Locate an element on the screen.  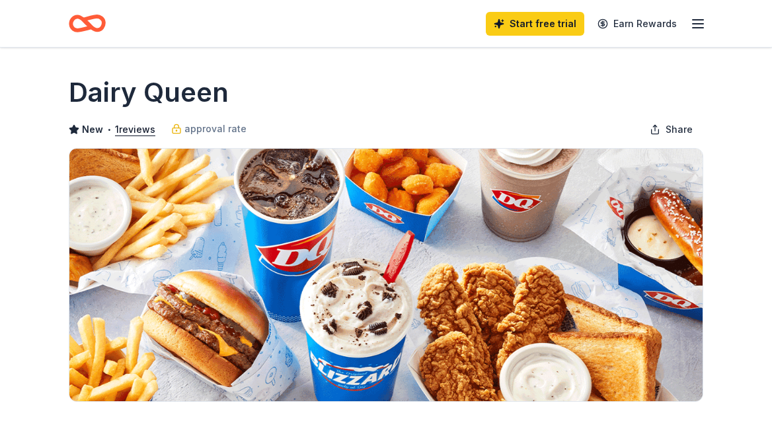
h1: Dairy Queen is located at coordinates (149, 93).